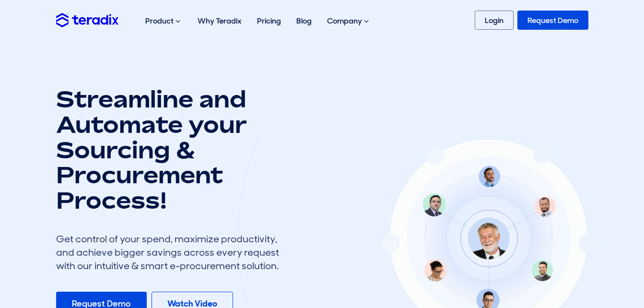 This screenshot has width=644, height=308. What do you see at coordinates (349, 21) in the screenshot?
I see `div: Company` at bounding box center [349, 21].